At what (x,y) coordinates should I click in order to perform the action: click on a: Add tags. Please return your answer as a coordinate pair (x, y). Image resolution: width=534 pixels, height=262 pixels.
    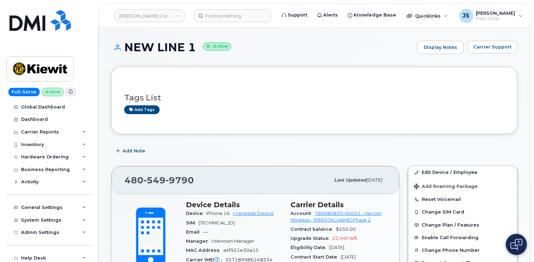
    Looking at the image, I should click on (142, 109).